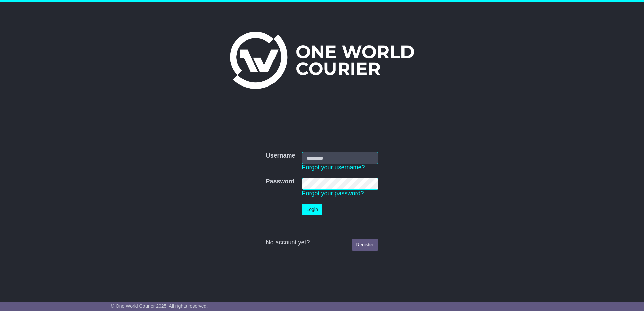 The height and width of the screenshot is (311, 644). Describe the element at coordinates (160, 306) in the screenshot. I see `span: © One World Courier 2025. All rights reserved.` at that location.